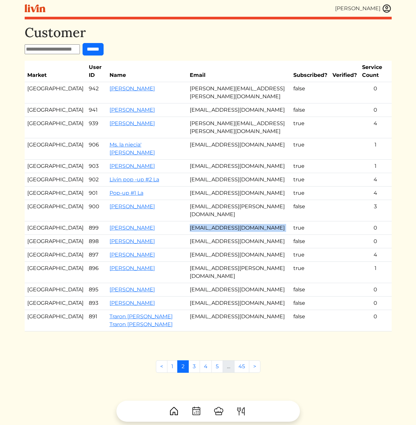 The height and width of the screenshot is (425, 416). I want to click on td: 896, so click(96, 272).